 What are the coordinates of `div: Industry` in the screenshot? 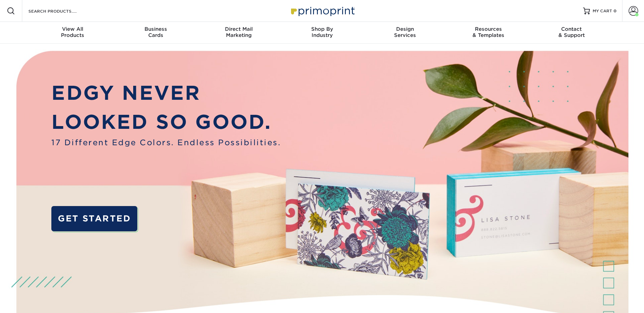 It's located at (322, 32).